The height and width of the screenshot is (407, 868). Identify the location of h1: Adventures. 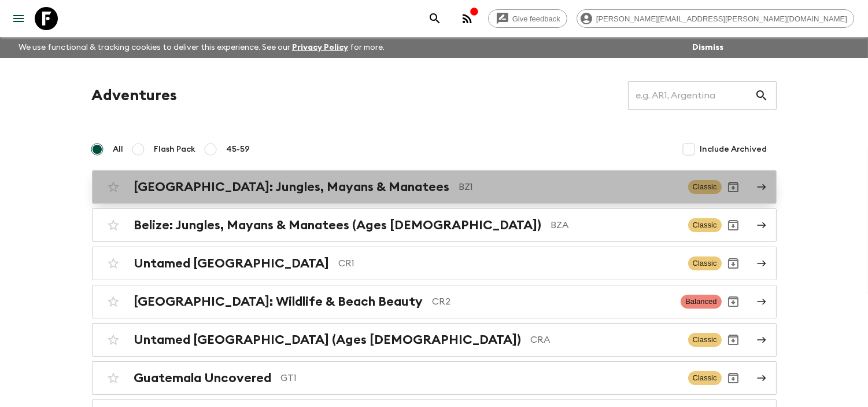
(135, 96).